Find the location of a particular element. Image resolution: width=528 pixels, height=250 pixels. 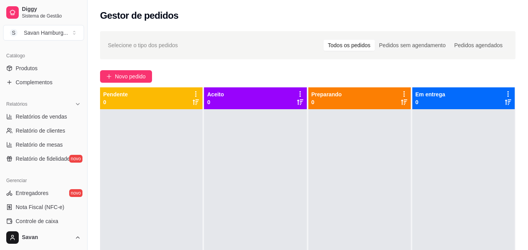

span: Relatório de fidelidade is located at coordinates (43, 159).